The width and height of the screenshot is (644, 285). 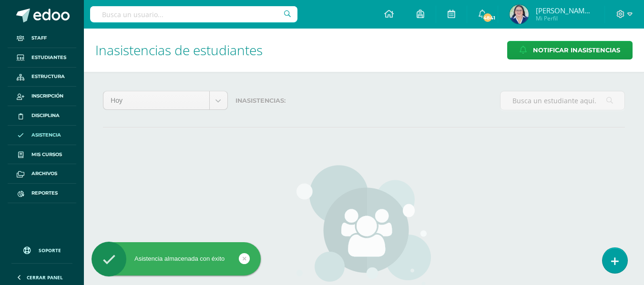 I want to click on a: Staff, so click(x=42, y=38).